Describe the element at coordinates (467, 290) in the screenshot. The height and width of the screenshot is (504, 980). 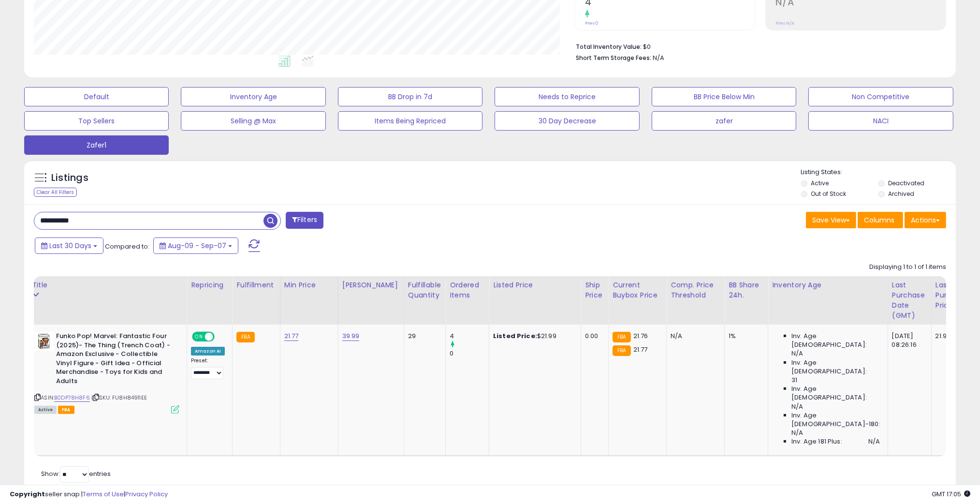
I see `div: Ordered Items` at that location.